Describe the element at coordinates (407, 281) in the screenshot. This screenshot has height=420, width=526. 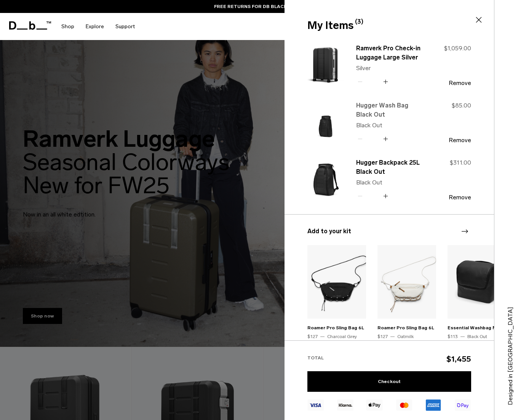
I see `a: Roamer Pro Sling Bag 6L Oatmilk` at that location.